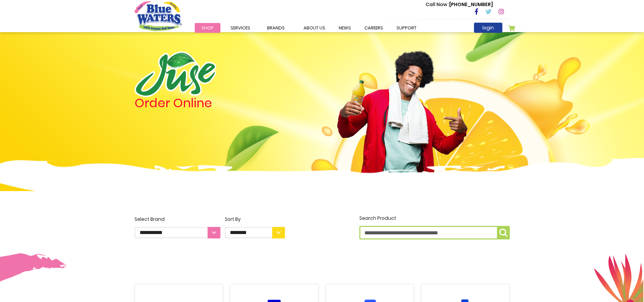 This screenshot has width=644, height=302. Describe the element at coordinates (503, 232) in the screenshot. I see `button: Search Product` at that location.